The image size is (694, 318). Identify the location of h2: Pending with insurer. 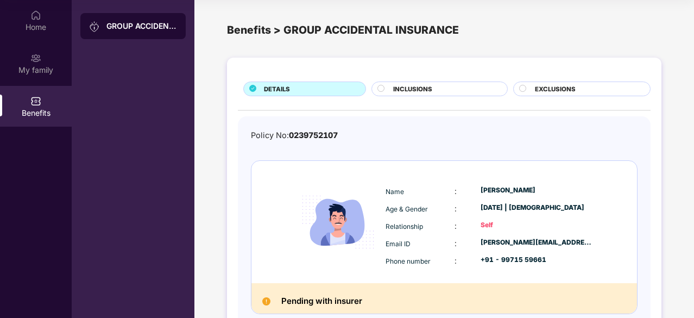
(321, 301).